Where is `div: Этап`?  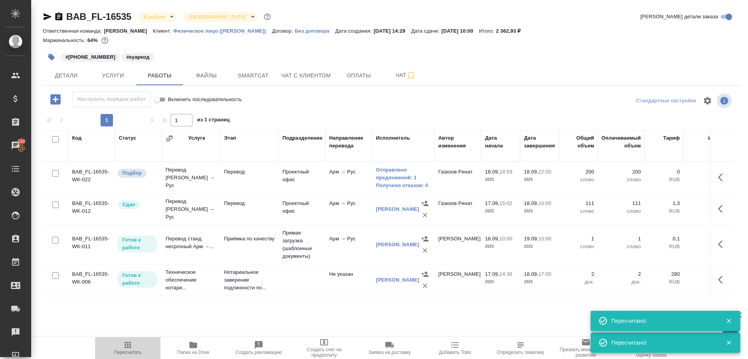
div: Этап is located at coordinates (230, 138).